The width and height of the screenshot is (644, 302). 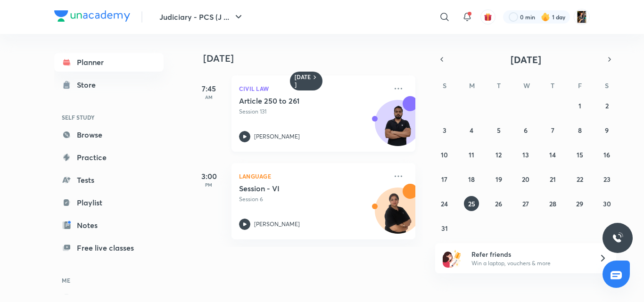 What do you see at coordinates (444, 155) in the screenshot?
I see `abbr: August 10, 2025` at bounding box center [444, 155].